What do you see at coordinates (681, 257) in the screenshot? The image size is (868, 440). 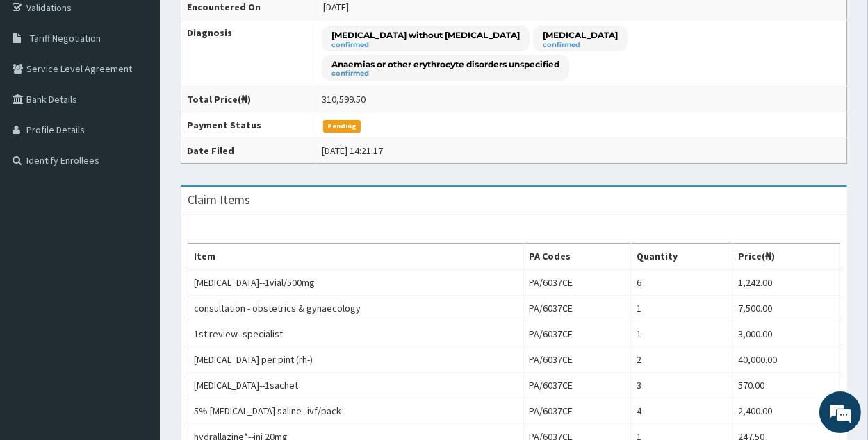 I see `th: Quantity` at bounding box center [681, 257].